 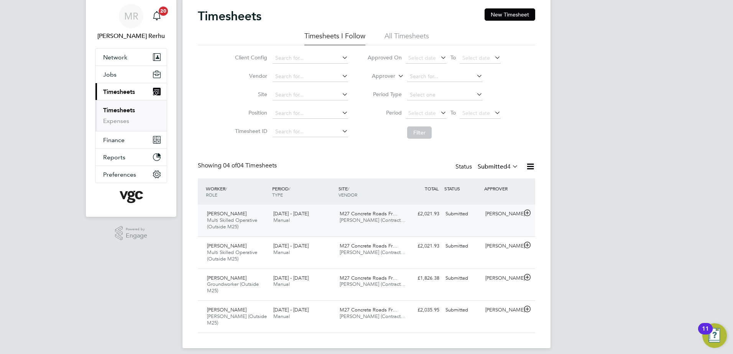 What do you see at coordinates (706, 334) in the screenshot?
I see `div: 11` at bounding box center [706, 334].